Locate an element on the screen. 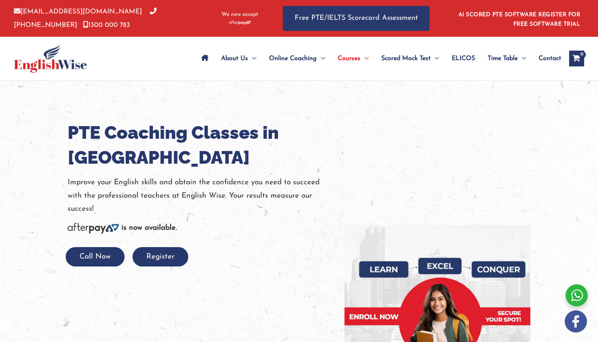 The height and width of the screenshot is (342, 598). a: ELICOS is located at coordinates (463, 59).